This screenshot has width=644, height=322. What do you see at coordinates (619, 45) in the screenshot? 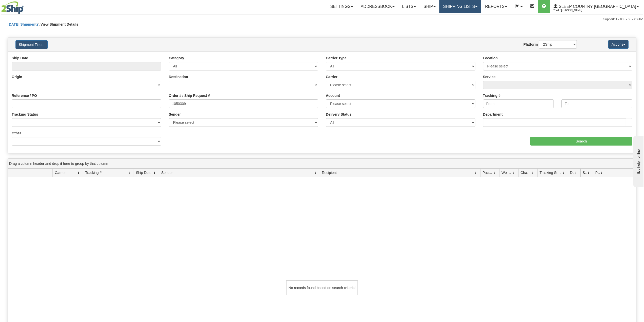
I see `button: Actions` at bounding box center [619, 45].